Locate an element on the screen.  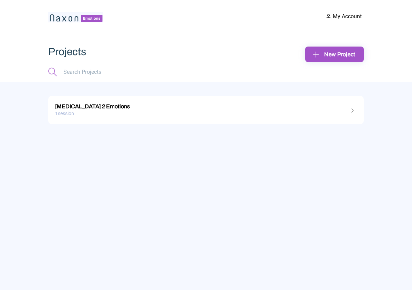
img: right_angle.png is located at coordinates (353, 110).